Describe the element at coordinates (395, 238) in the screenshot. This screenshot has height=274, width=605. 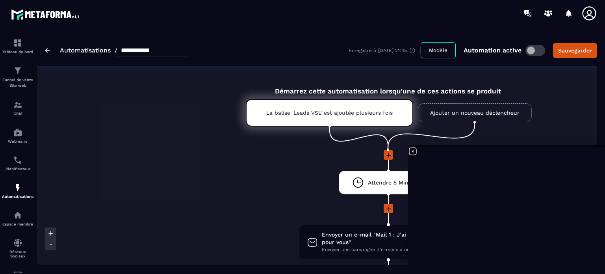
I see `span: Envoyer un e-mail "Mail 1 : J’ai un cadeau unique pour vous"` at that location.